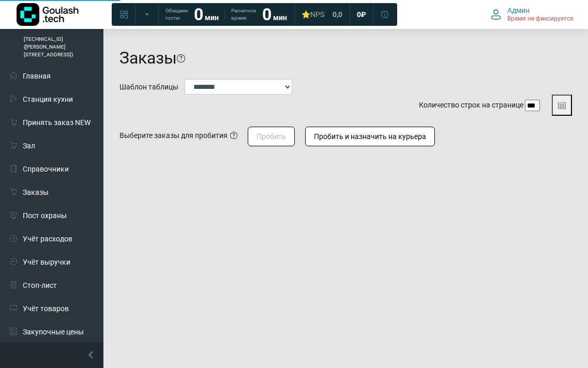  Describe the element at coordinates (369, 137) in the screenshot. I see `button: Пробить и назначить на курьера` at that location.